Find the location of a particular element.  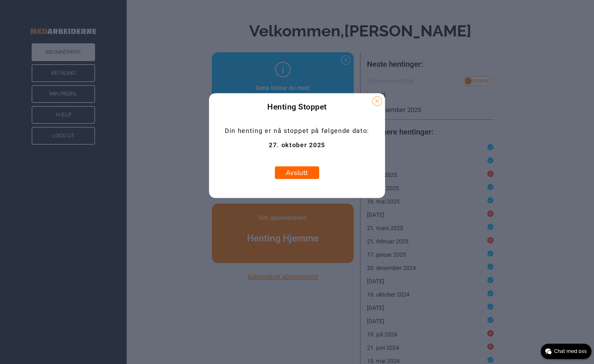

button: Avslutt is located at coordinates (297, 173).